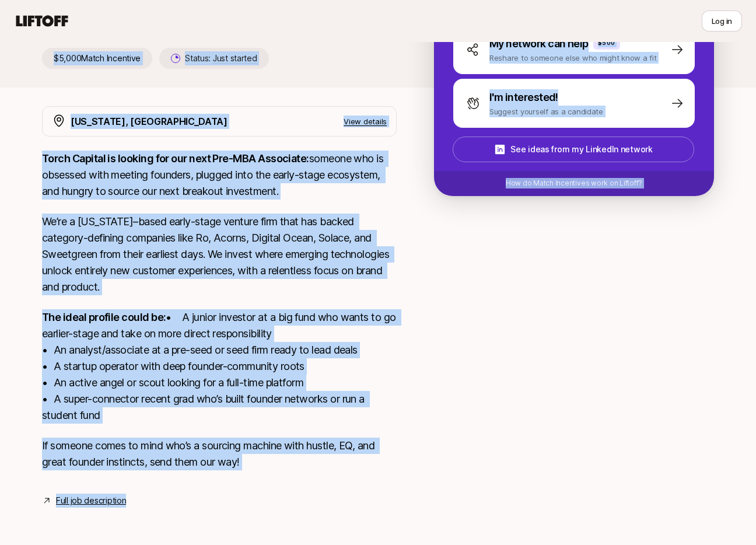  What do you see at coordinates (606, 43) in the screenshot?
I see `p: $500` at bounding box center [606, 43].